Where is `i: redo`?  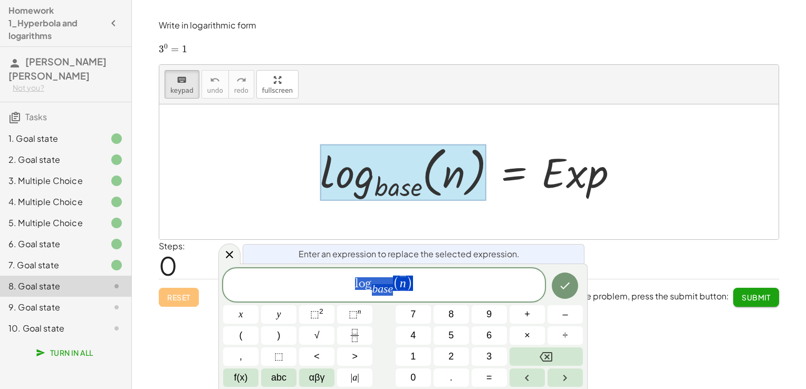
i: redo is located at coordinates (241, 80).